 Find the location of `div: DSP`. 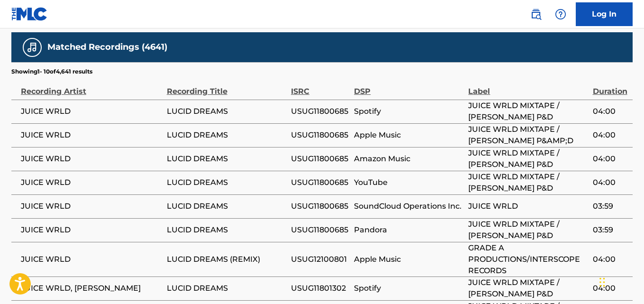

div: DSP is located at coordinates (409, 86).